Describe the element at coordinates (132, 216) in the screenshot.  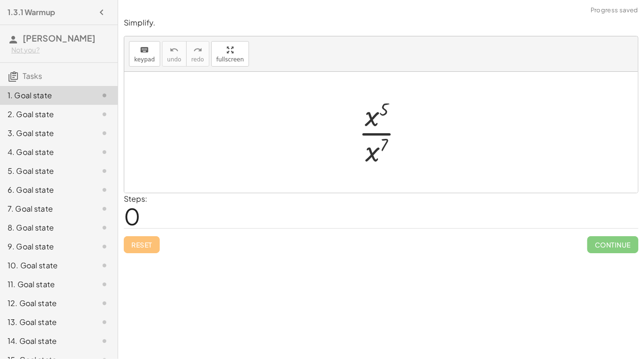
I see `span: 0` at that location.